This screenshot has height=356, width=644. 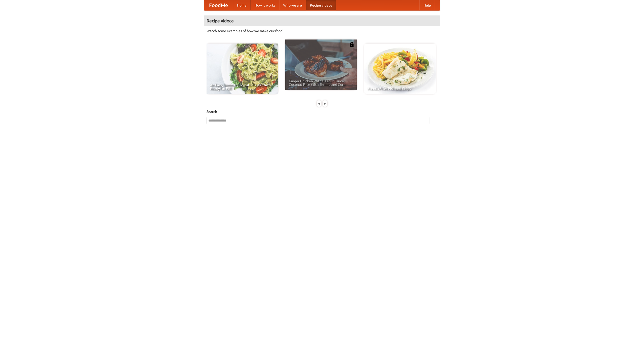 I want to click on a: Help, so click(x=427, y=5).